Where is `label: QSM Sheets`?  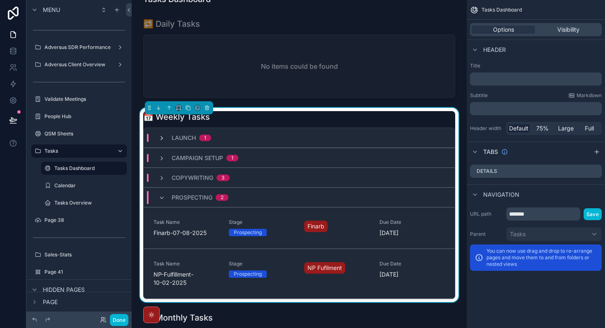
label: QSM Sheets is located at coordinates (85, 134).